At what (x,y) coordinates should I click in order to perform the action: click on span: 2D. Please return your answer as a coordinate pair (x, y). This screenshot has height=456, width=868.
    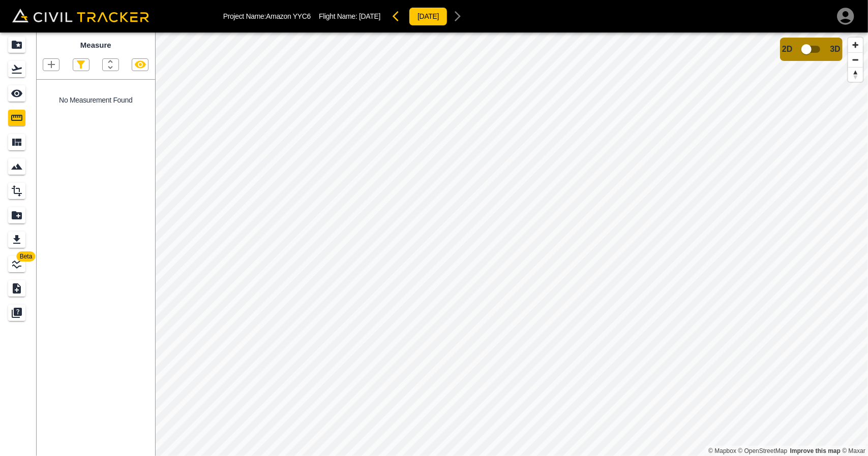
    Looking at the image, I should click on (787, 49).